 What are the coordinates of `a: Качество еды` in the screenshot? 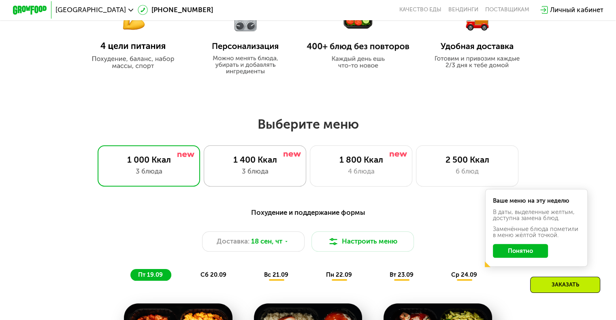 It's located at (420, 10).